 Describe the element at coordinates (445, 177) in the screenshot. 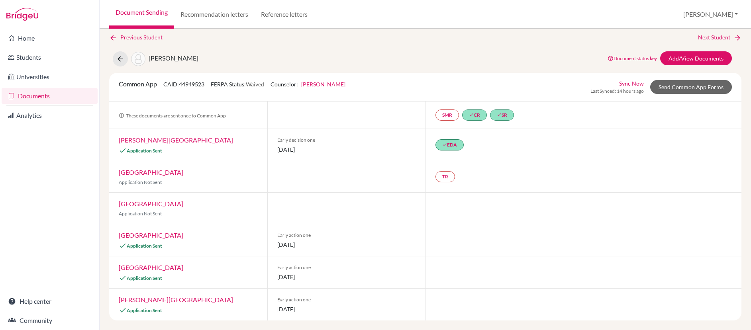

I see `a: TR` at that location.